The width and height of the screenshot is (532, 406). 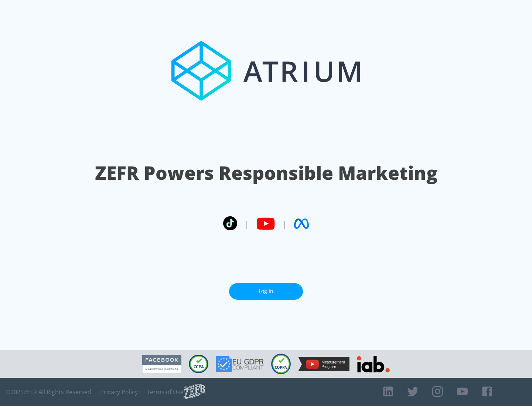 I want to click on img: CCPA Compliant, so click(x=198, y=364).